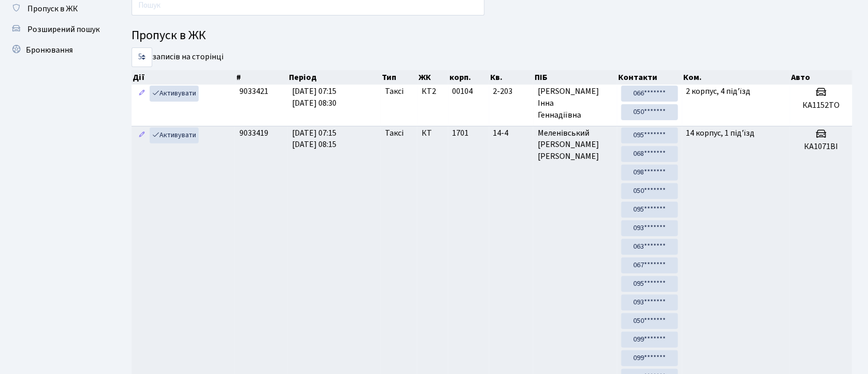 Image resolution: width=868 pixels, height=374 pixels. Describe the element at coordinates (57, 29) in the screenshot. I see `a: Розширений пошук` at that location.